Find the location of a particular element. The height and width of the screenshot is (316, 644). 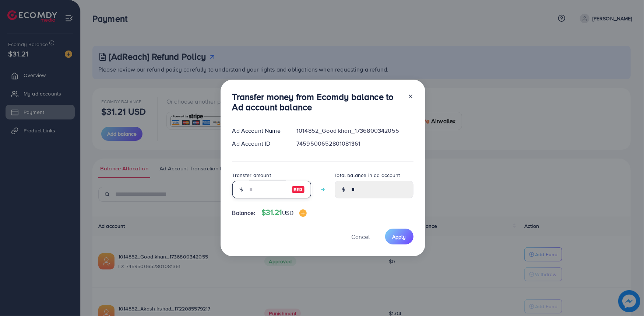

button: Cancel is located at coordinates (361, 236).